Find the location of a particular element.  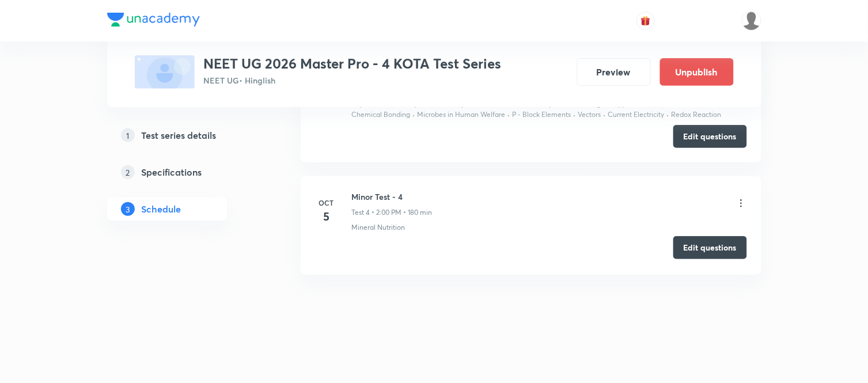

h5: Test series details is located at coordinates (180, 135).